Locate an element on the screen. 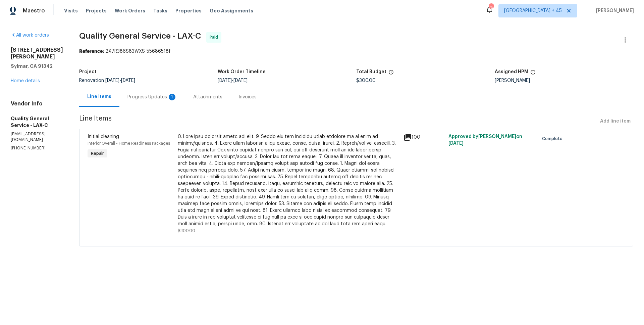 The width and height of the screenshot is (644, 325). div: Progress Updates is located at coordinates (152, 97).